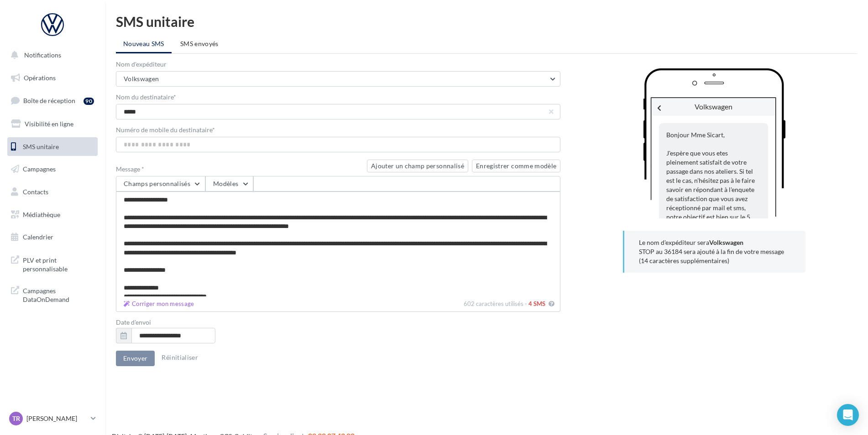 The width and height of the screenshot is (868, 435). What do you see at coordinates (16, 419) in the screenshot?
I see `span: TR` at bounding box center [16, 419].